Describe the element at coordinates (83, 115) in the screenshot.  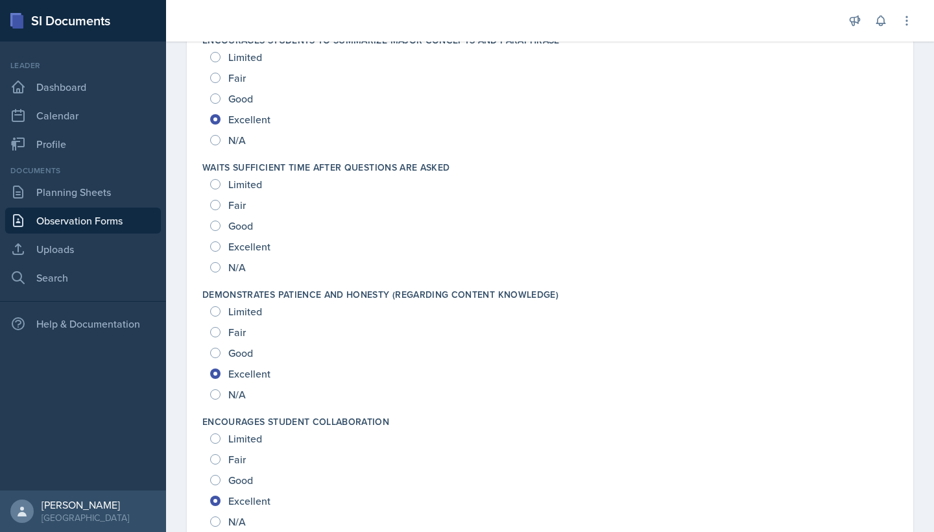
I see `a: Calendar` at that location.